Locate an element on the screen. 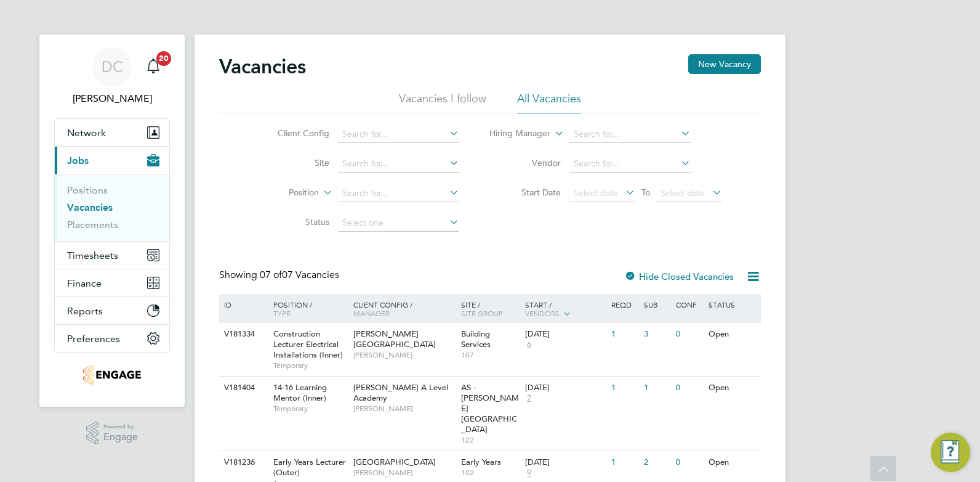 The image size is (980, 482). div: Reqd is located at coordinates (624, 304).